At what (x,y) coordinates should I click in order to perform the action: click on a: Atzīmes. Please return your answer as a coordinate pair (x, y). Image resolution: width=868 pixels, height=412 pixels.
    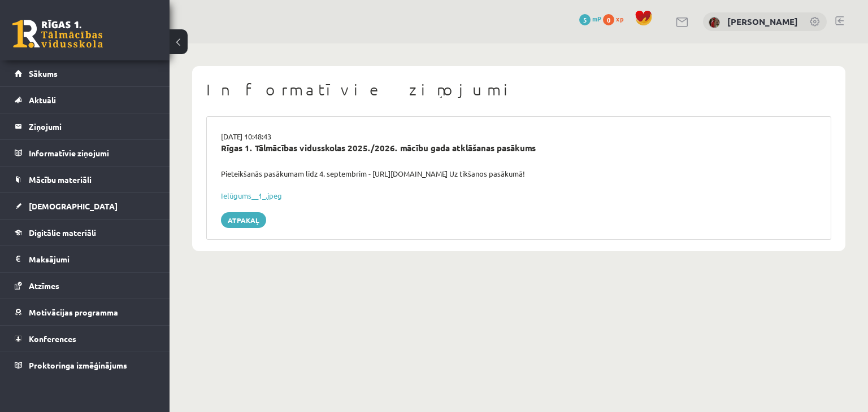
    Looking at the image, I should click on (85, 286).